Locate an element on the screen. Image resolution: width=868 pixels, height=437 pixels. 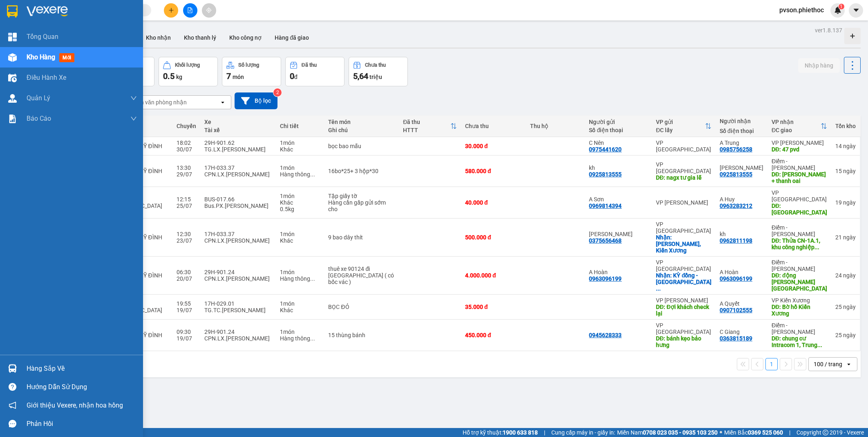
span: notification is located at coordinates (12, 405).